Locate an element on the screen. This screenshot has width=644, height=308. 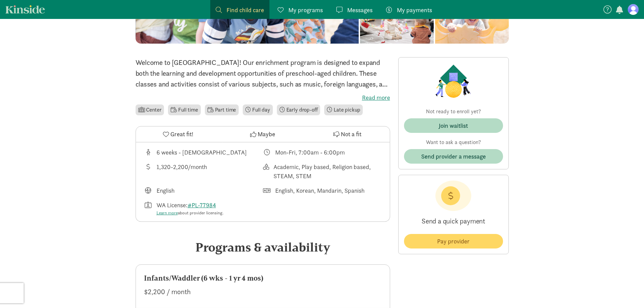
div: Languages spoken is located at coordinates (322, 190).